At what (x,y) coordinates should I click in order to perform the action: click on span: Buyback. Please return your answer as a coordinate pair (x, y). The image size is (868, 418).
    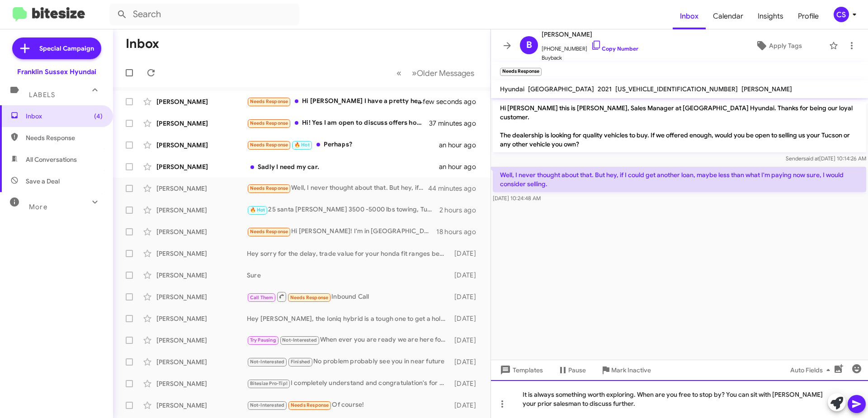
    Looking at the image, I should click on (590, 58).